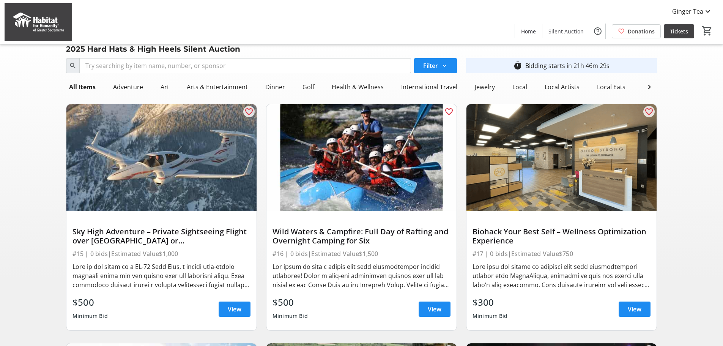 Image resolution: width=723 pixels, height=346 pixels. What do you see at coordinates (165, 87) in the screenshot?
I see `div: Art` at bounding box center [165, 87].